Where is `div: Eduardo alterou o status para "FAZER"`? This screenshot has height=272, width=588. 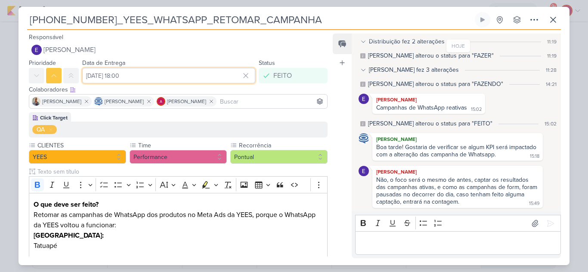 div: Eduardo alterou o status para "FAZER" is located at coordinates (431, 56).